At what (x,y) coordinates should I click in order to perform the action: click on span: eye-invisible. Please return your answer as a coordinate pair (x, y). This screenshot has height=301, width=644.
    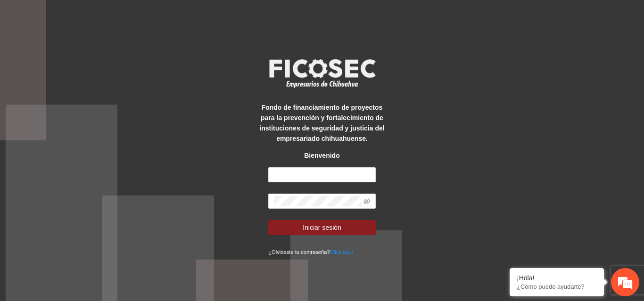
    Looking at the image, I should click on (367, 202).